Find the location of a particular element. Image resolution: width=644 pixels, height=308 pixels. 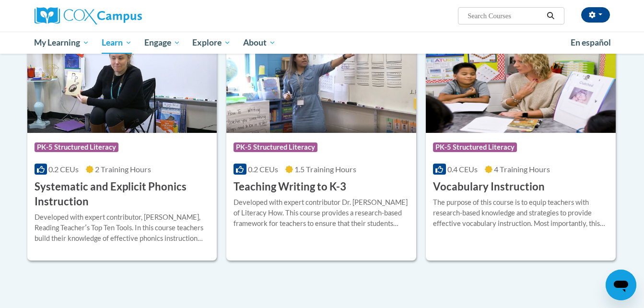

button: Search is located at coordinates (550, 16).